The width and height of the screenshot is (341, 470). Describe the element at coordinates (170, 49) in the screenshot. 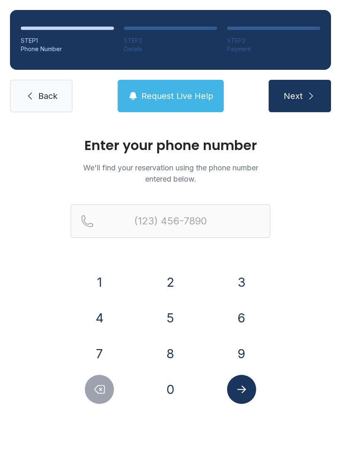

I see `div: Details` at that location.